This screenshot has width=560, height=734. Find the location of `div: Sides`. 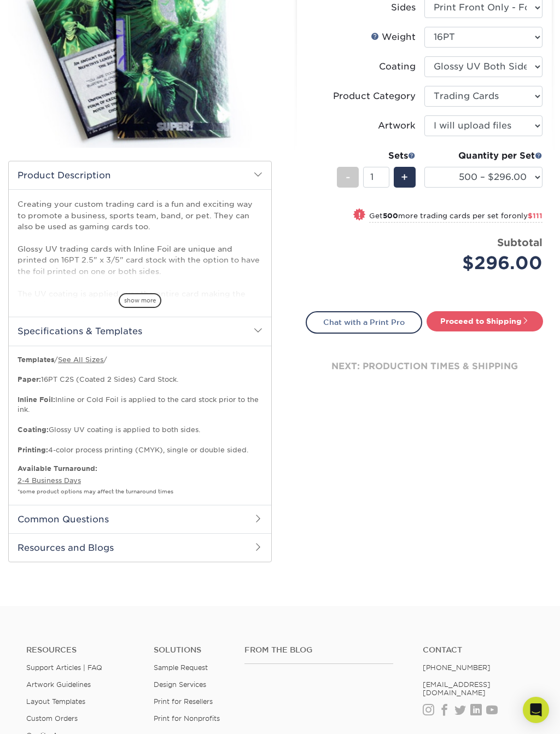

div: Sides is located at coordinates (403, 8).